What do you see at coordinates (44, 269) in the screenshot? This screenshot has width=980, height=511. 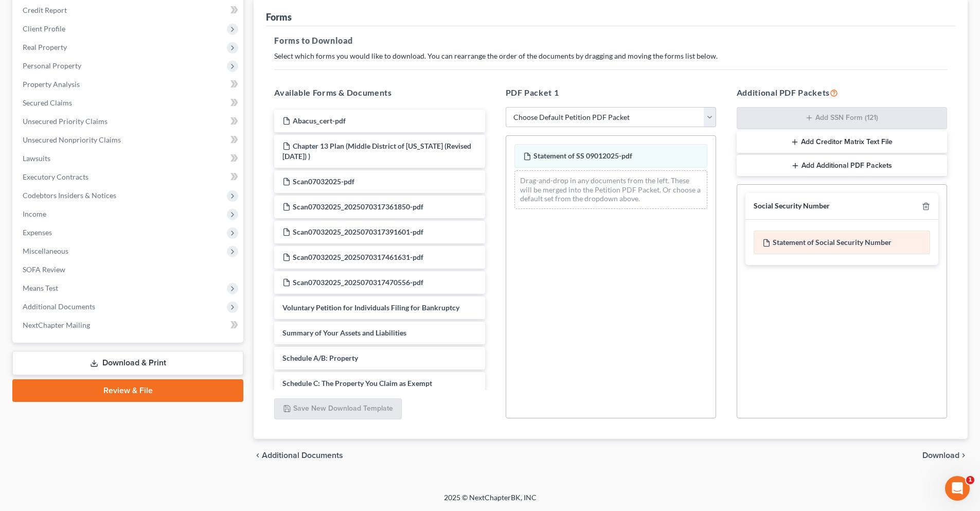 I see `span: SOFA Review` at bounding box center [44, 269].